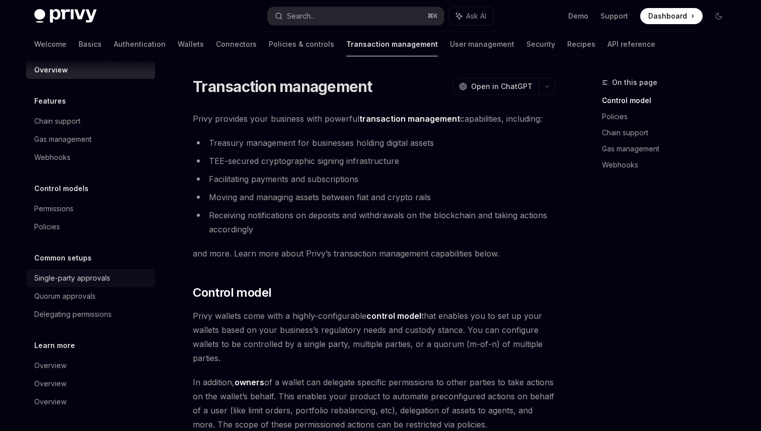 The width and height of the screenshot is (761, 431). What do you see at coordinates (232, 293) in the screenshot?
I see `span: Control model` at bounding box center [232, 293].